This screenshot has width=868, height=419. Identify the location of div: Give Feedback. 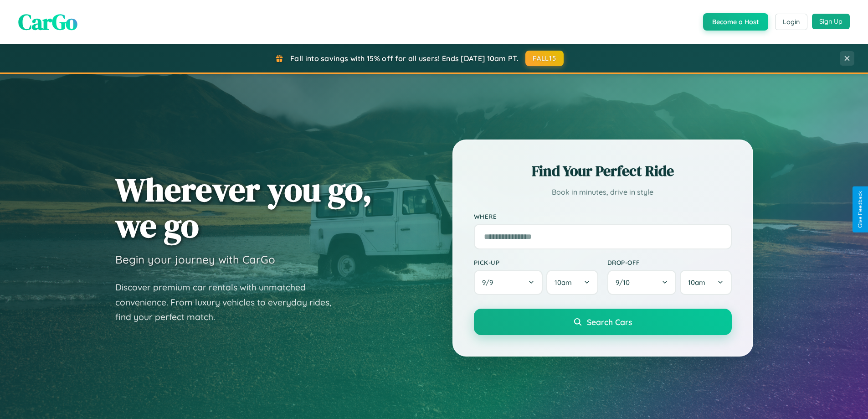
(860, 210).